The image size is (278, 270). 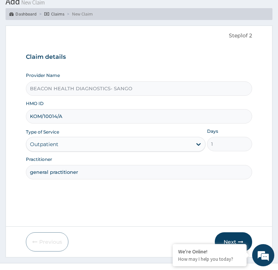 What do you see at coordinates (210, 252) in the screenshot?
I see `div: We're Online!` at bounding box center [210, 252].